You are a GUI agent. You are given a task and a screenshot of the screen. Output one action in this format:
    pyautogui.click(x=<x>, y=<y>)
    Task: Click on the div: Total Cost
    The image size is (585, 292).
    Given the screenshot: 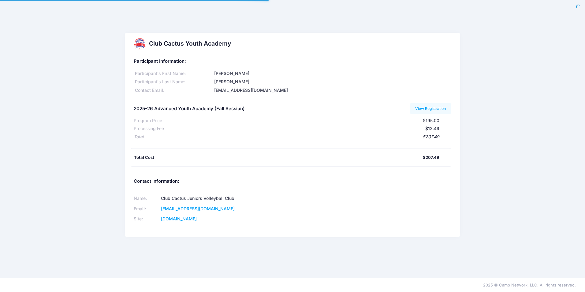 What is the action you would take?
    pyautogui.click(x=278, y=158)
    